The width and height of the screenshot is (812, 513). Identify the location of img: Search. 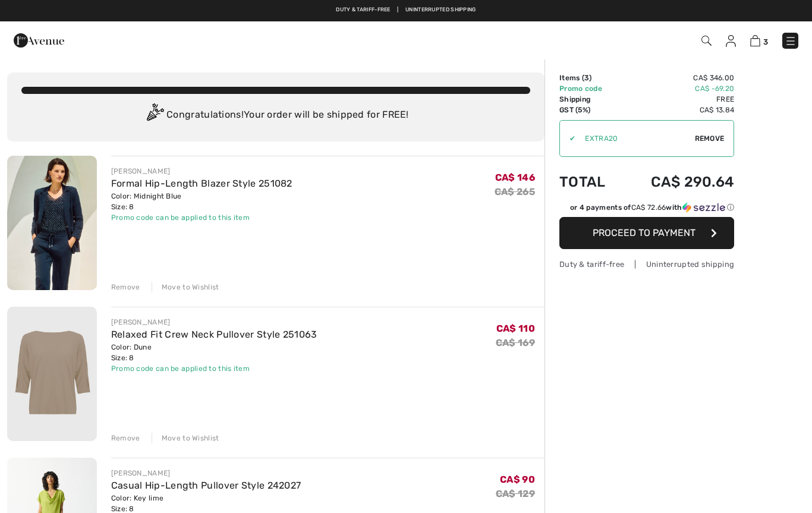
(706, 41).